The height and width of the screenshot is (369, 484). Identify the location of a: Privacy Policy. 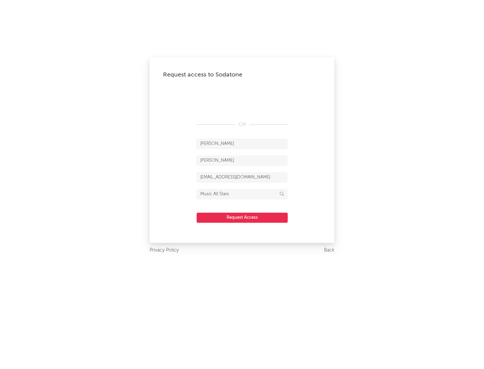
(164, 251).